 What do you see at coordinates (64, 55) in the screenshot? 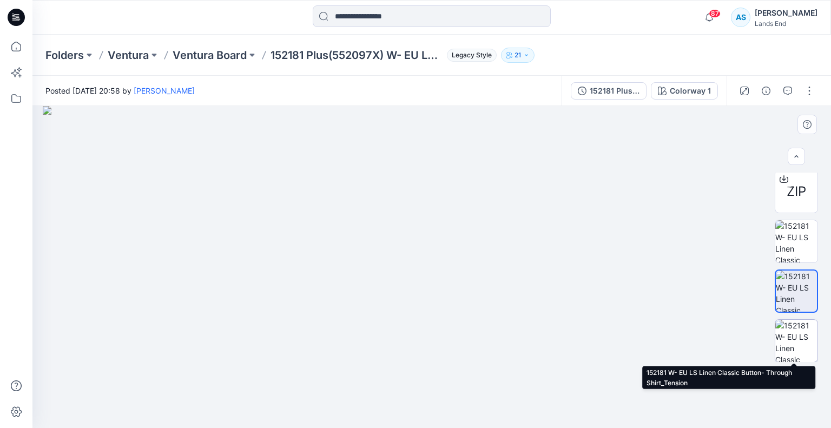
I see `p: Folders` at bounding box center [64, 55].